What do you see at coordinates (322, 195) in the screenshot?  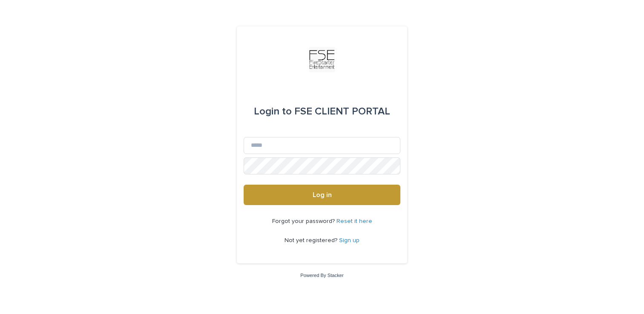 I see `span: Log in` at bounding box center [322, 195].